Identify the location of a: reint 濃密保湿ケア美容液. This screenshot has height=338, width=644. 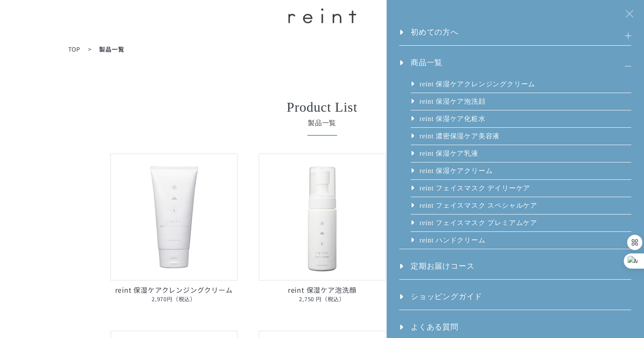
(459, 137).